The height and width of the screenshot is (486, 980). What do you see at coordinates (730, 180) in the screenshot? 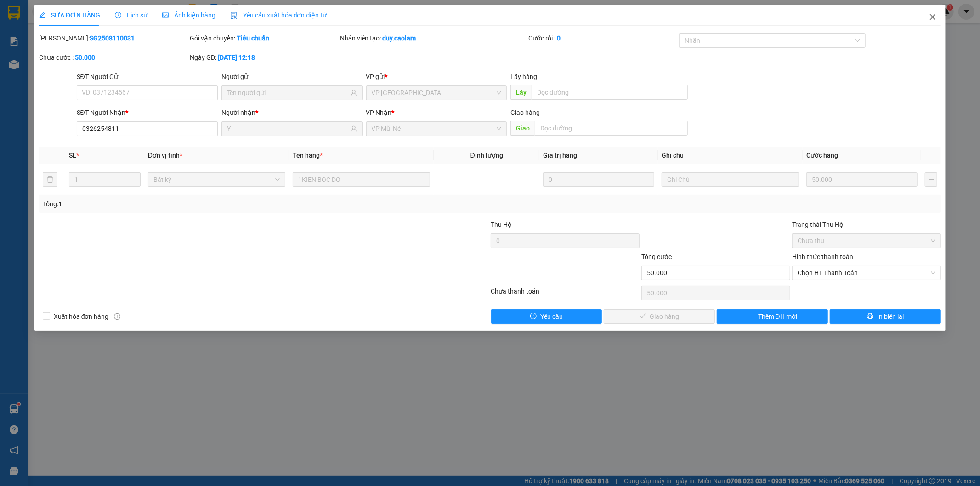
I see `input: Ghi Chú` at bounding box center [730, 180].